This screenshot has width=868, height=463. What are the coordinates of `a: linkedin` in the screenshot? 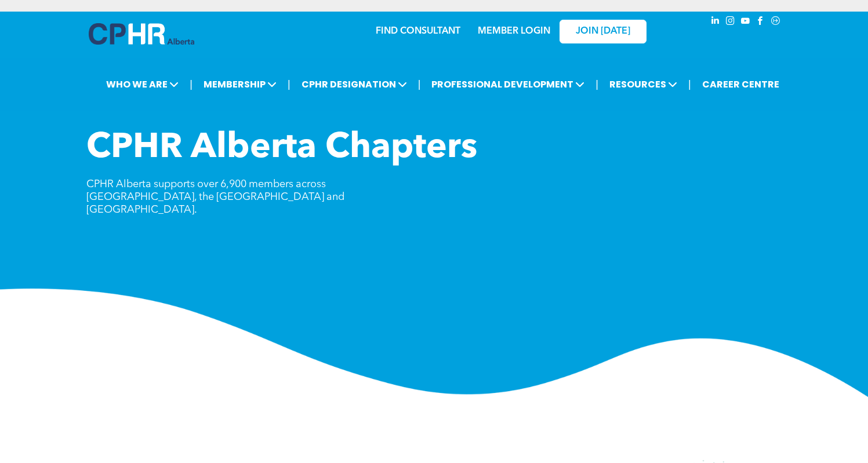 It's located at (715, 22).